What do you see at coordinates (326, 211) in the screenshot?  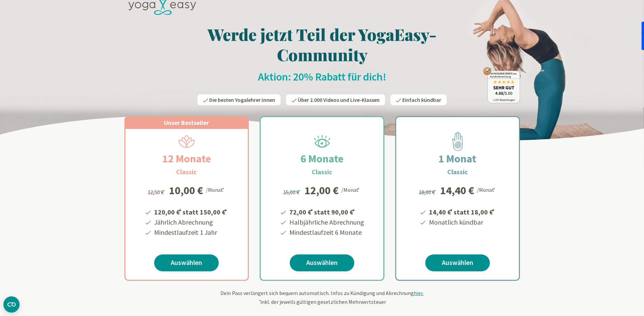 I see `li: 72,00 € statt 90,00 €` at bounding box center [326, 211].